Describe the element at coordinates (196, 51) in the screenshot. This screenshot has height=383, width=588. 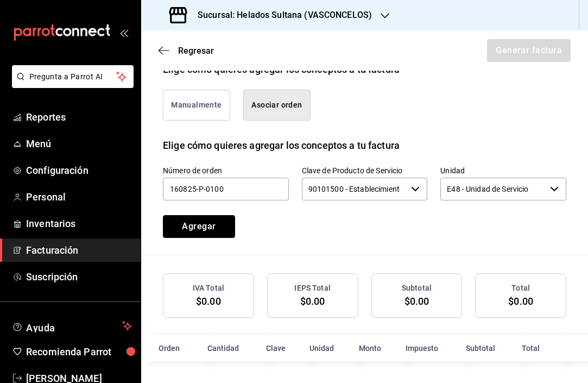
I see `span: Regresar` at that location.